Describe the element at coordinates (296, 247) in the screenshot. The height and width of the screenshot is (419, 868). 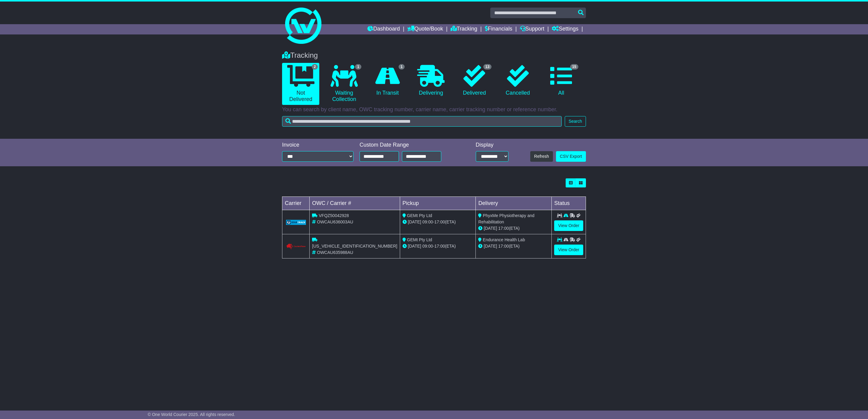
I see `img: Couriers_Please.png` at that location.